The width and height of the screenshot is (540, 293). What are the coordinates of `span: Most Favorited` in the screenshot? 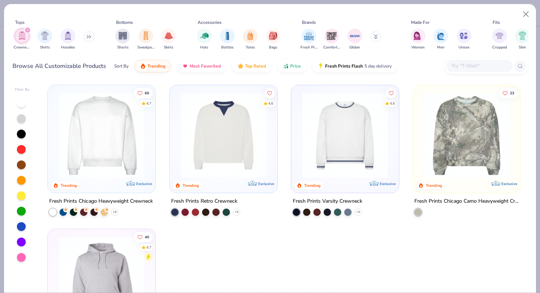 It's located at (205, 66).